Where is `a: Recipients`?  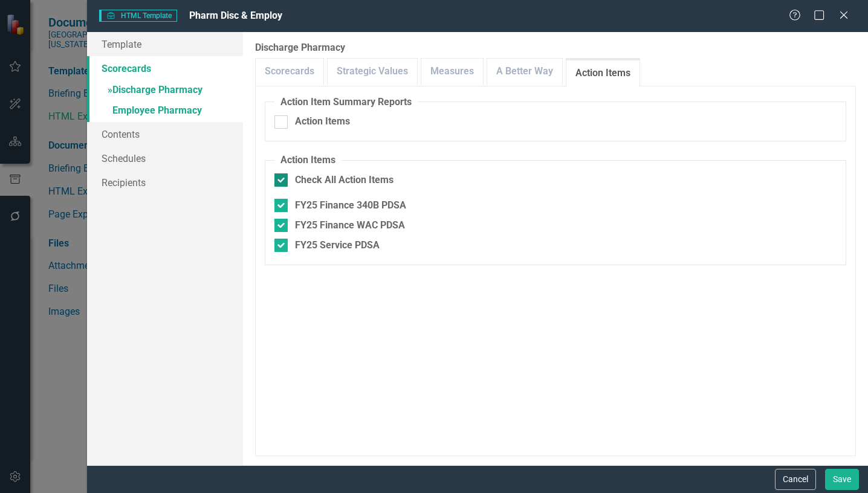 a: Recipients is located at coordinates (165, 182).